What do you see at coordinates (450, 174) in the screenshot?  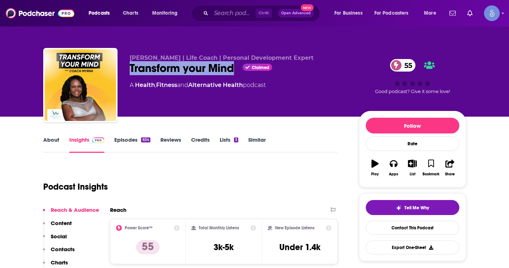 I see `div: Share` at bounding box center [450, 174].